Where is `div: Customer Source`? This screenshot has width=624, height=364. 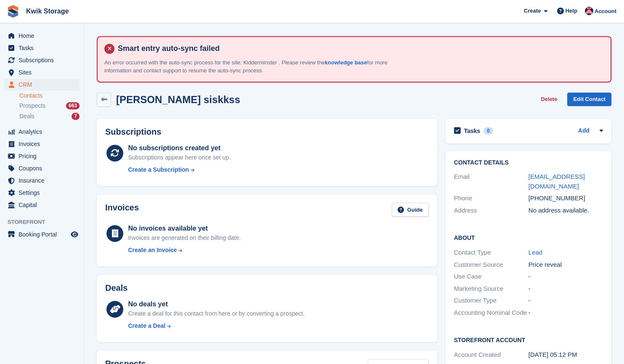 div: Customer Source is located at coordinates (491, 265).